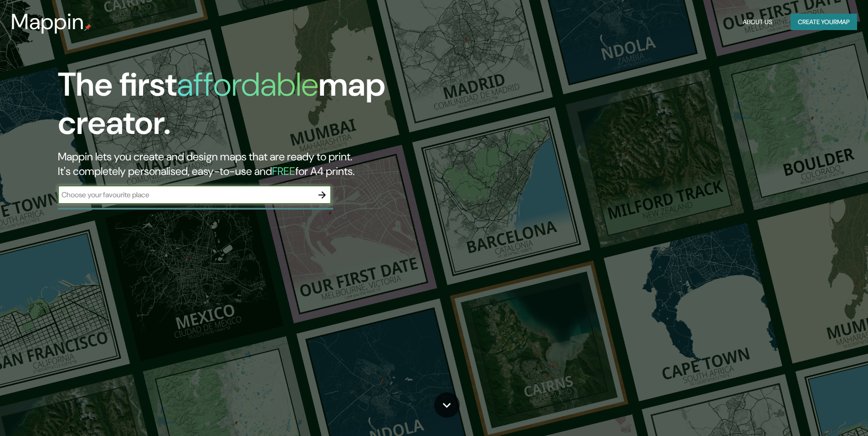 The image size is (868, 436). What do you see at coordinates (275, 164) in the screenshot?
I see `h2: Mappin lets you create and design maps that are ready to print. It's completely personalised, eas...` at bounding box center [275, 164].